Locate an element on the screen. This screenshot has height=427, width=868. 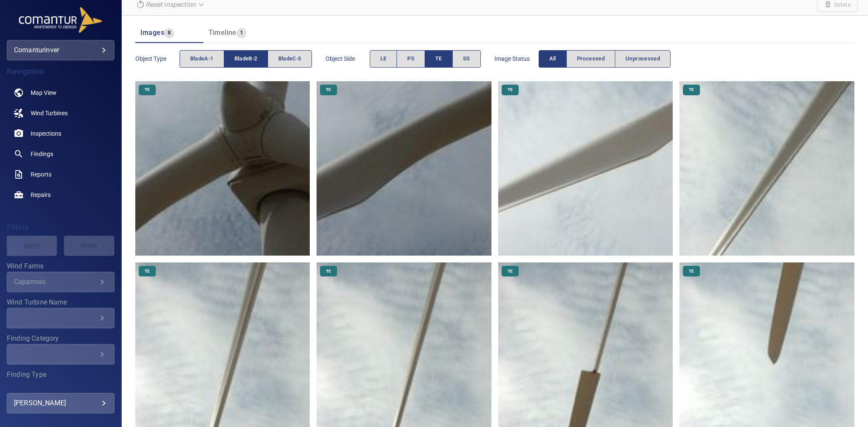
label: Finding Type is located at coordinates (60, 375).